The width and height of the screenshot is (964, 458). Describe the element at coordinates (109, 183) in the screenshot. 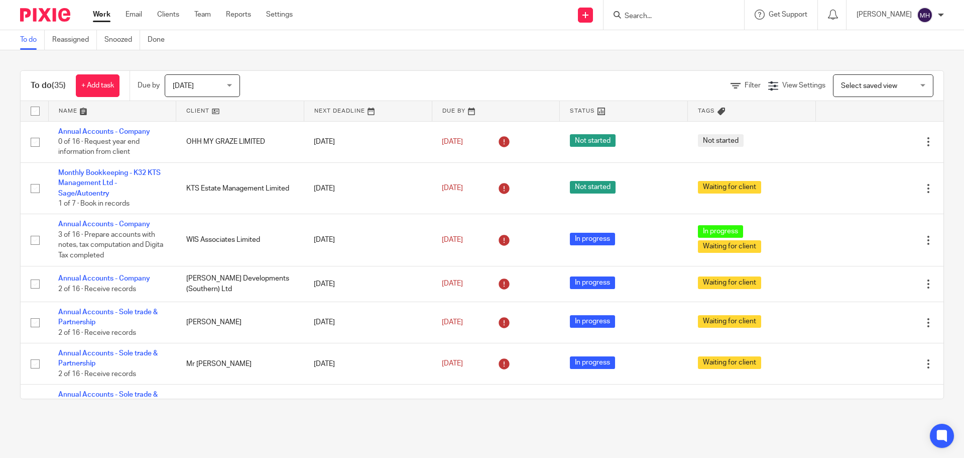

I see `a: Monthly Bookkeeping - K32 KTS Management Ltd - Sage/Autoentry` at that location.